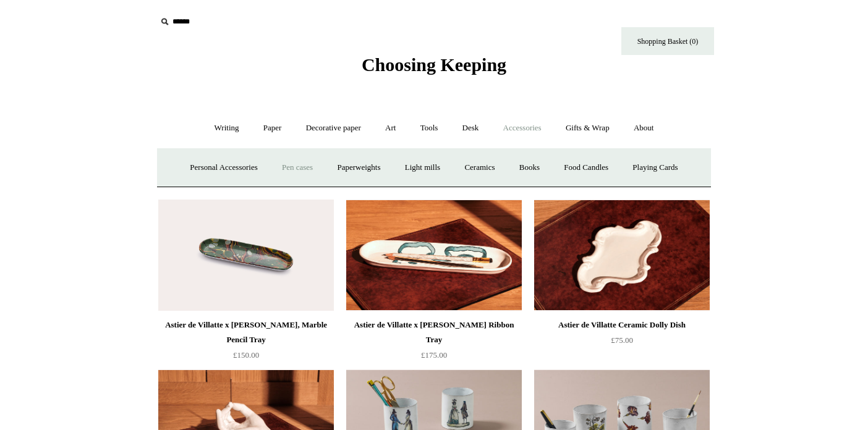 The image size is (868, 430). What do you see at coordinates (273, 128) in the screenshot?
I see `a: Paper` at bounding box center [273, 128].